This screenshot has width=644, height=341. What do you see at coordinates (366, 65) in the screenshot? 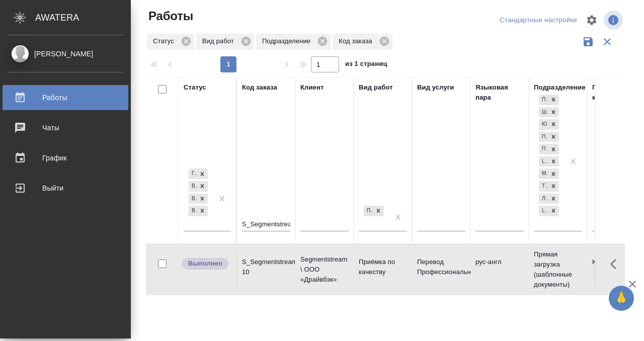
I see `span: из 1 страниц` at bounding box center [366, 65].